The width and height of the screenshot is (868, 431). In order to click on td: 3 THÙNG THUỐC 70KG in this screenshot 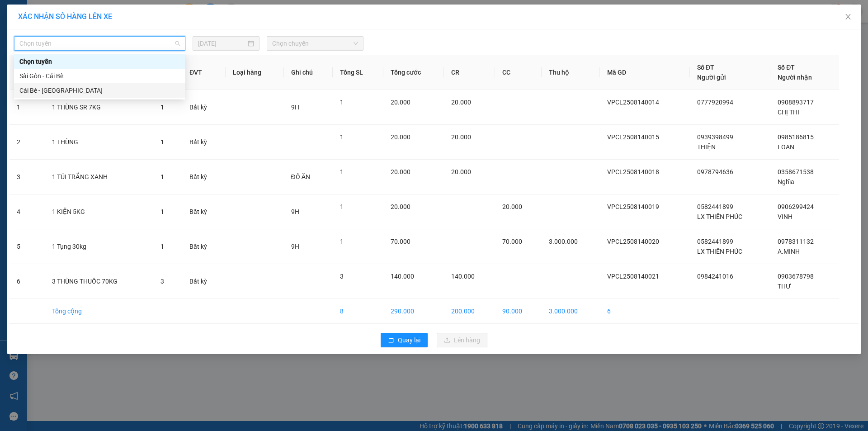, I will do `click(99, 281)`.